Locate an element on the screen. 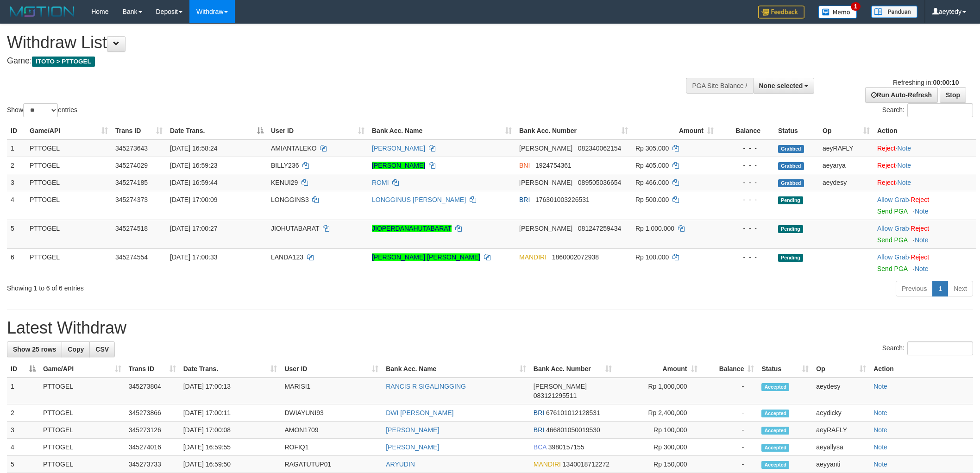  span: Copy 676101012128531 to clipboard is located at coordinates (573, 413).